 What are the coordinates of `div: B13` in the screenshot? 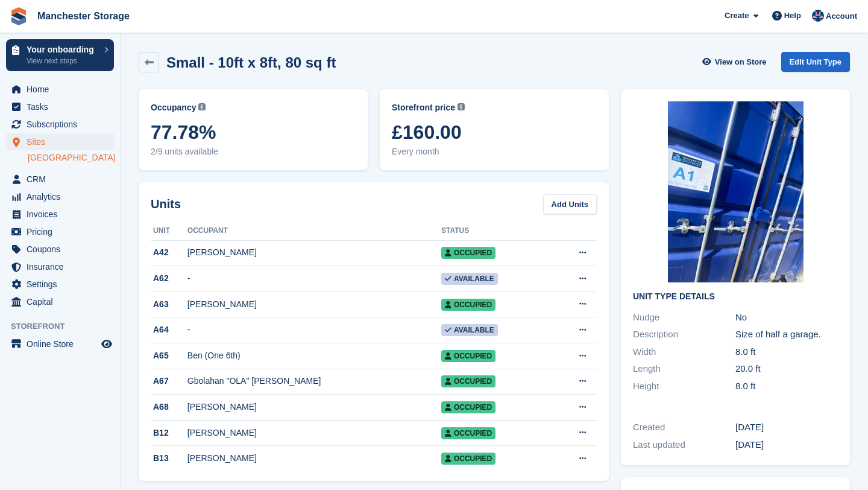 It's located at (169, 458).